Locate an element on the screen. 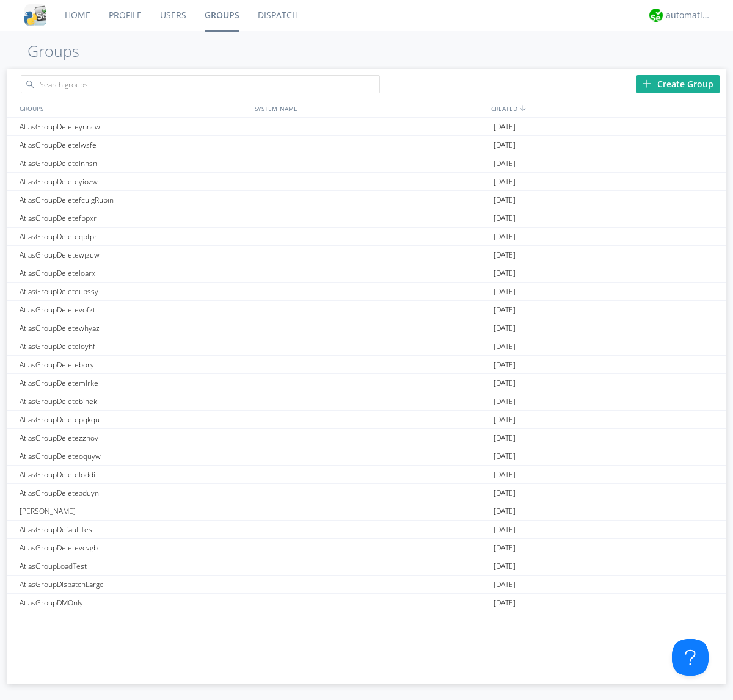 This screenshot has height=700, width=733. div: AtlasGroupDeletewhyaz is located at coordinates (134, 328).